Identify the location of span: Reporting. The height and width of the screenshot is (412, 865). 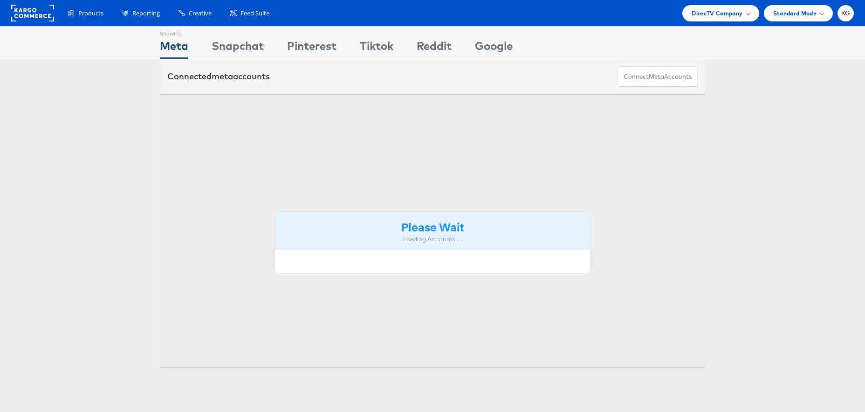
(146, 13).